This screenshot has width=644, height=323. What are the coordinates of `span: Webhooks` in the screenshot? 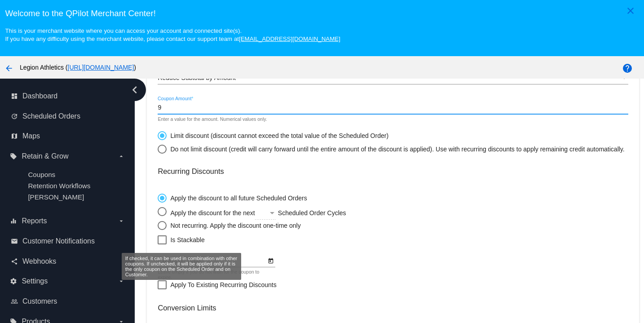 It's located at (39, 261).